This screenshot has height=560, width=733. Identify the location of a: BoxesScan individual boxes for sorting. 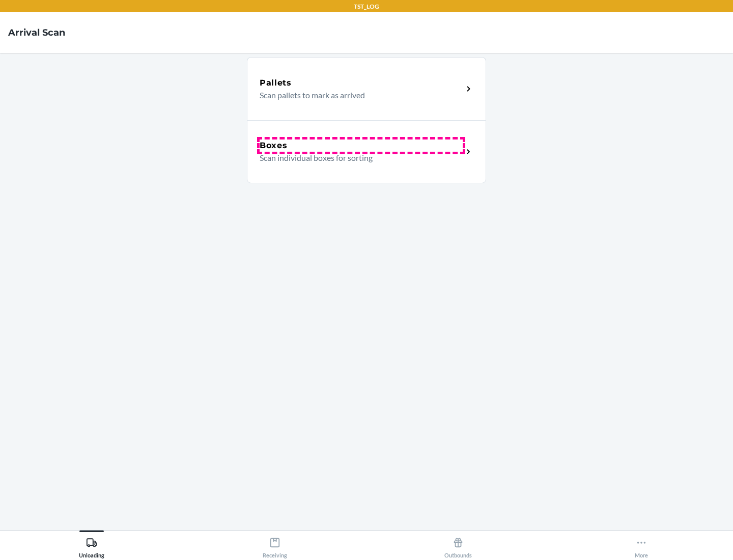
(366, 152).